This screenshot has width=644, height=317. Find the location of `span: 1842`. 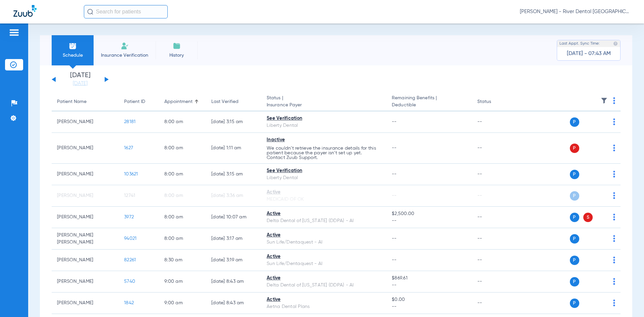

span: 1842 is located at coordinates (129, 303).